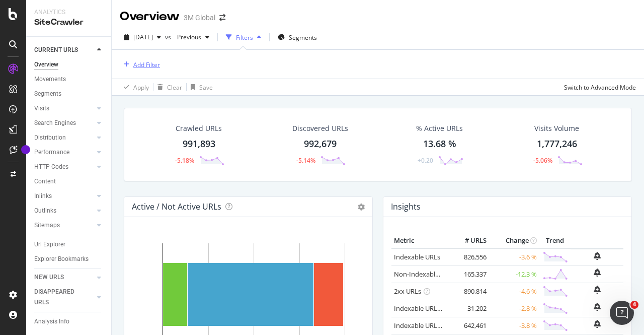 The width and height of the screenshot is (644, 335). Describe the element at coordinates (147, 64) in the screenshot. I see `div: Add Filter` at that location.